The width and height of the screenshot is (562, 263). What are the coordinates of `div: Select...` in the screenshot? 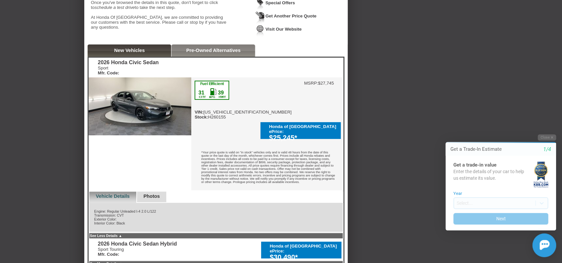 It's located at (33, 75).